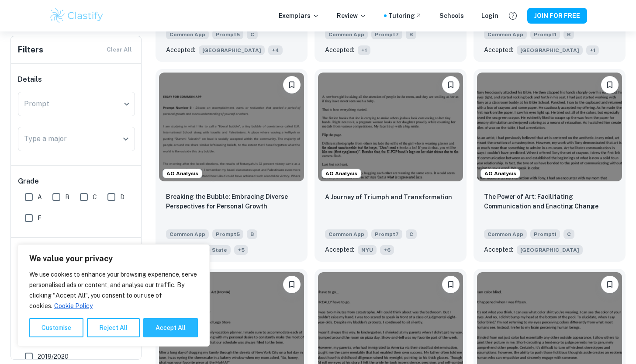 This screenshot has width=636, height=364. What do you see at coordinates (114, 295) in the screenshot?
I see `div: We value your privacy` at bounding box center [114, 295].